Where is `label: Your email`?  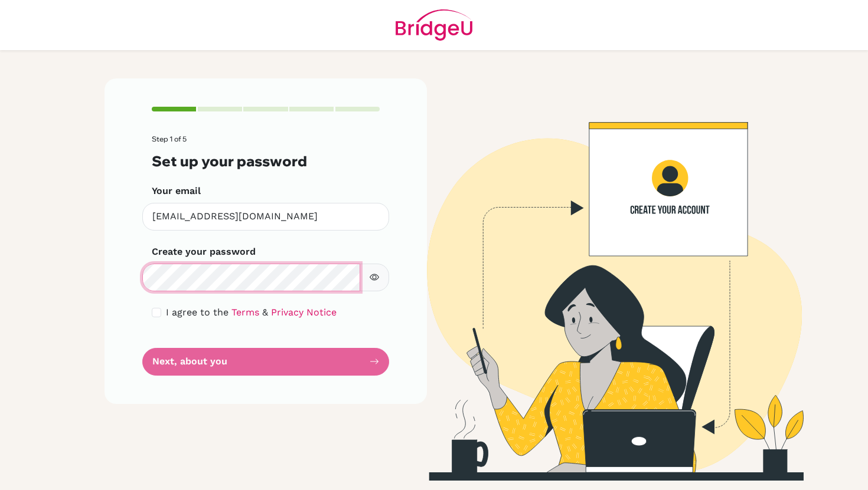
label: Your email is located at coordinates (176, 191).